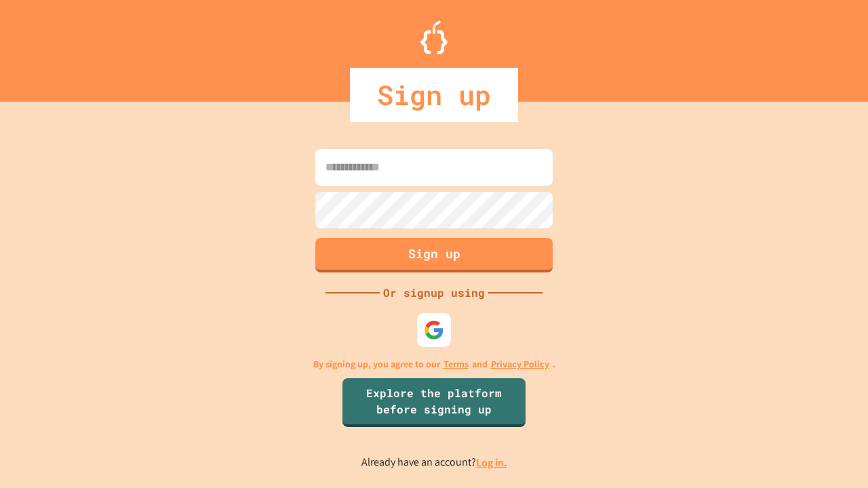  What do you see at coordinates (520, 365) in the screenshot?
I see `a: Privacy Policy` at bounding box center [520, 365].